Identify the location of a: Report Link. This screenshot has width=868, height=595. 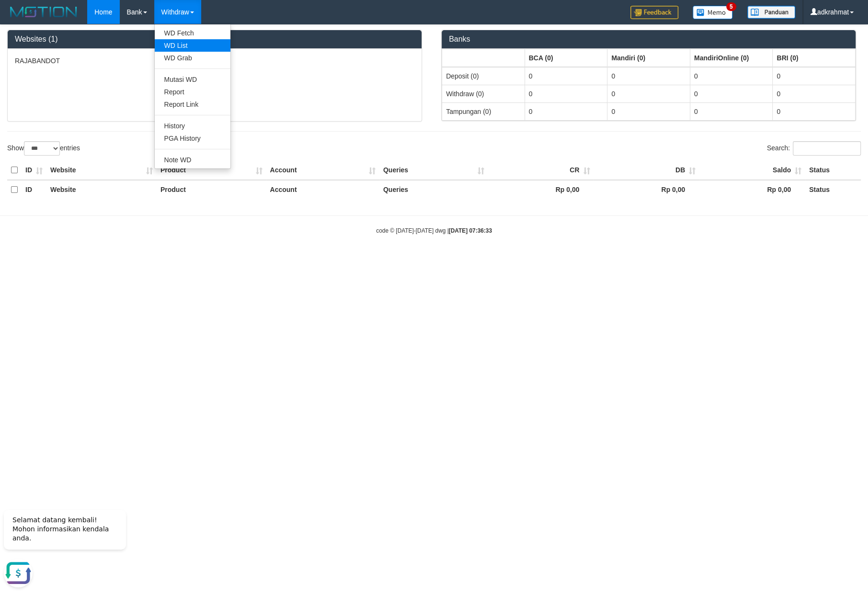
(192, 104).